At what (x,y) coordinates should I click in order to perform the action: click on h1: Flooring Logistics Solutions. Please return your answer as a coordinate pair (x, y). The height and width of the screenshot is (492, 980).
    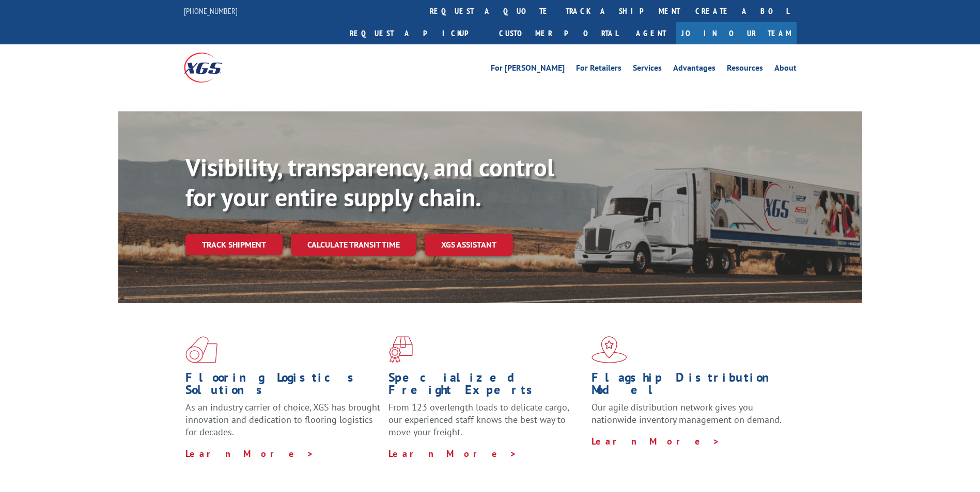
    Looking at the image, I should click on (283, 387).